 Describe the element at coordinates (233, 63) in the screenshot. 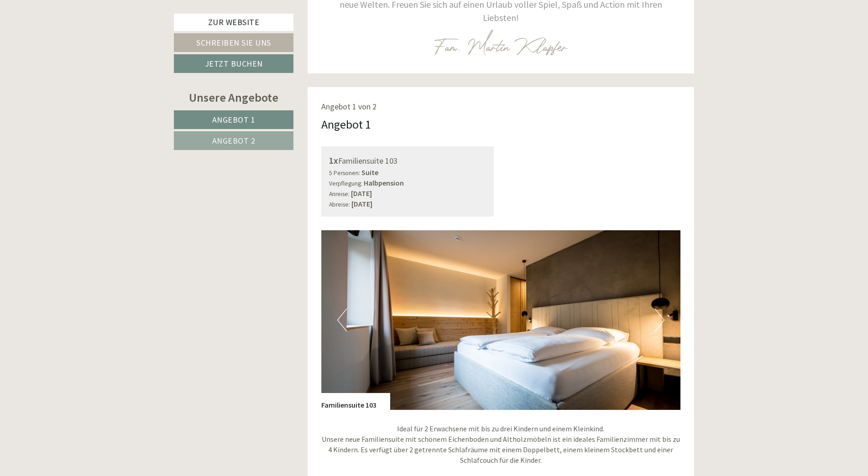

I see `a: Jetzt buchen` at that location.